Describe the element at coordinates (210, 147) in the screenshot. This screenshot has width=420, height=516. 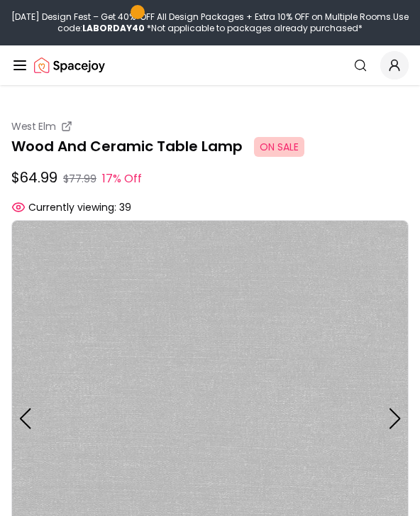
I see `p: Wood And Ceramic Table Lamp` at that location.